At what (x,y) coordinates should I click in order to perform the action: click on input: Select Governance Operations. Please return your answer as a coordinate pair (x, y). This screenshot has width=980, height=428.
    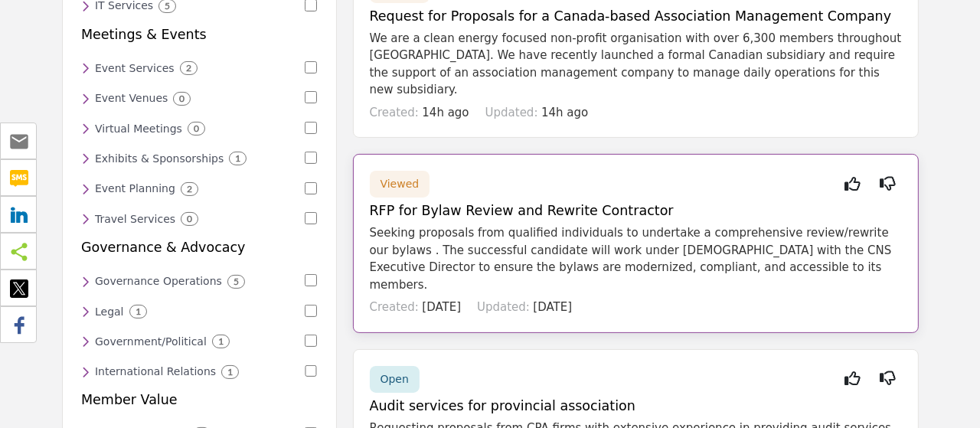
    Looking at the image, I should click on (311, 280).